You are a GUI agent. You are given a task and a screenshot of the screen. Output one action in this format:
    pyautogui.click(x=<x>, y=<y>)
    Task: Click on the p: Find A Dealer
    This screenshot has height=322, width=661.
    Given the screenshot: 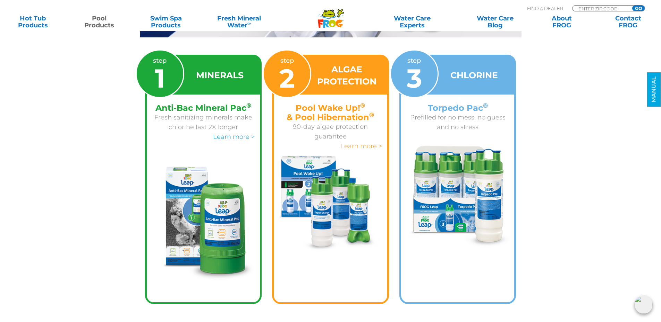 What is the action you would take?
    pyautogui.click(x=545, y=8)
    